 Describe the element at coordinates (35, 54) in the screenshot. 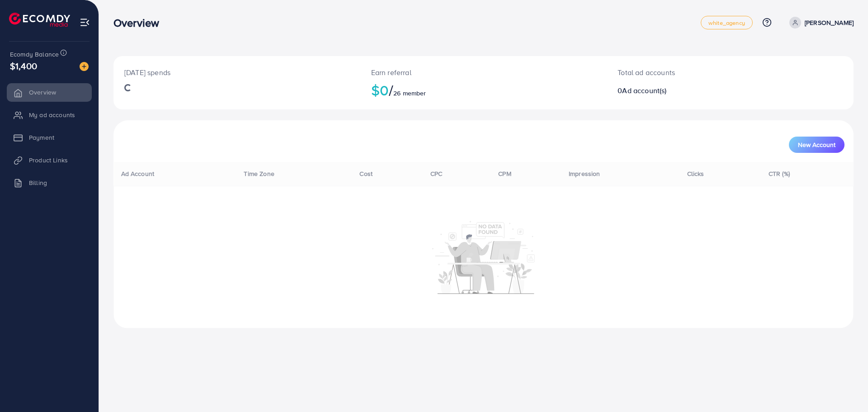

I see `span: Ecomdy Balance` at that location.